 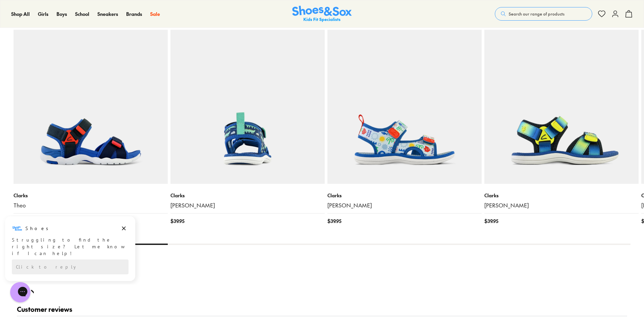 What do you see at coordinates (322, 14) in the screenshot?
I see `img: SNS_Logo_Responsive.svg` at bounding box center [322, 14].